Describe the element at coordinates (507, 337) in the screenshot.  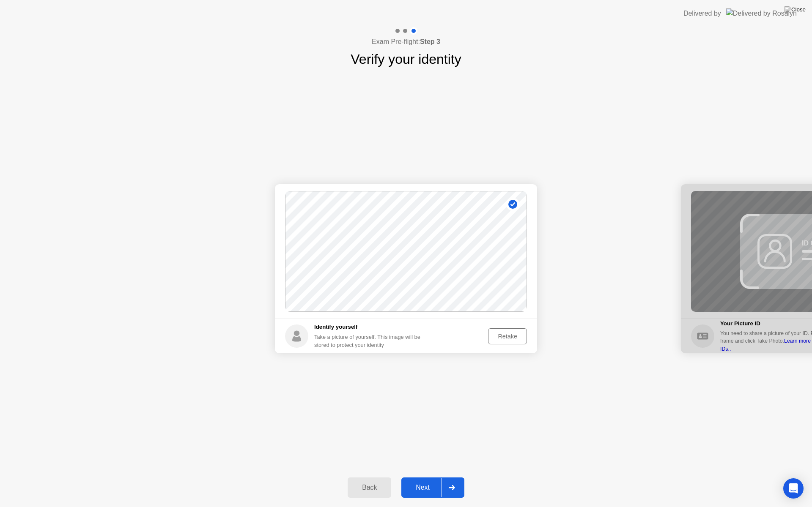
I see `div: Retake` at that location.